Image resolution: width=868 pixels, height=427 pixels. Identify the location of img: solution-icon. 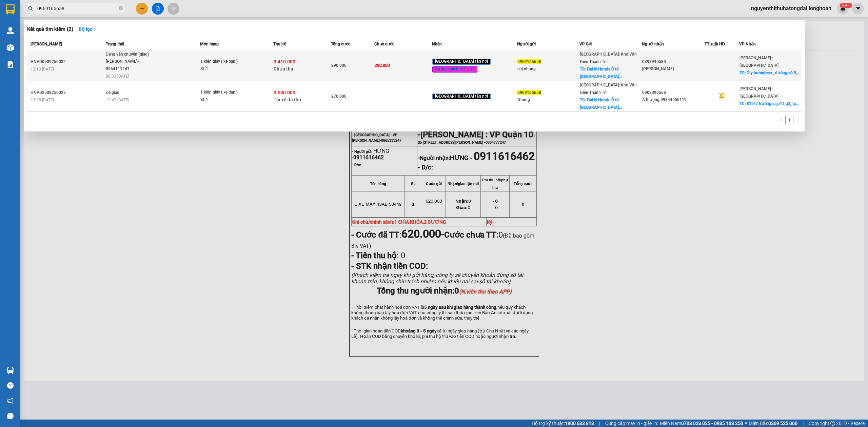
(10, 64).